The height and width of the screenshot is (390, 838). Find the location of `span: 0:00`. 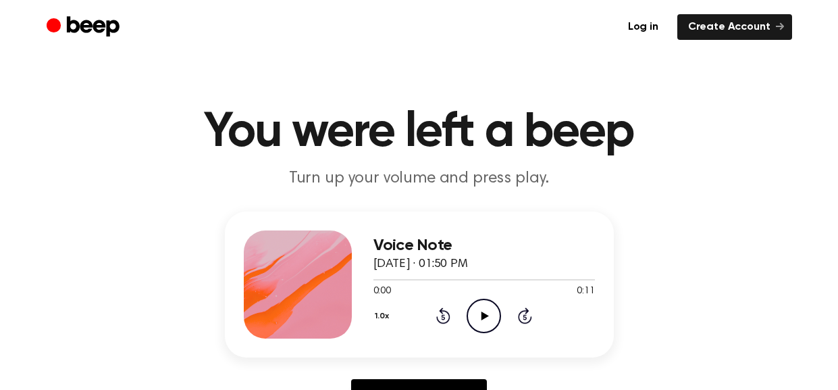

span: 0:00 is located at coordinates (382, 291).